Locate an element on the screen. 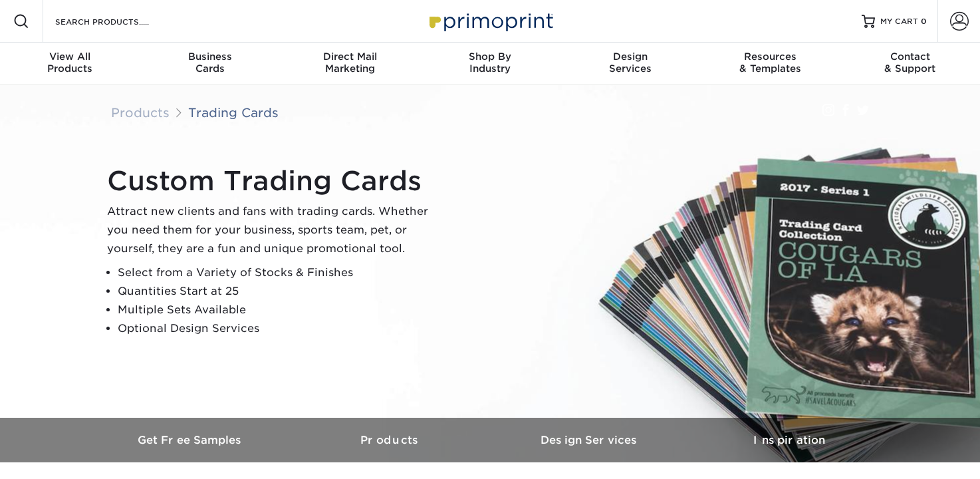 This screenshot has width=980, height=479. a: Inspiration is located at coordinates (789, 440).